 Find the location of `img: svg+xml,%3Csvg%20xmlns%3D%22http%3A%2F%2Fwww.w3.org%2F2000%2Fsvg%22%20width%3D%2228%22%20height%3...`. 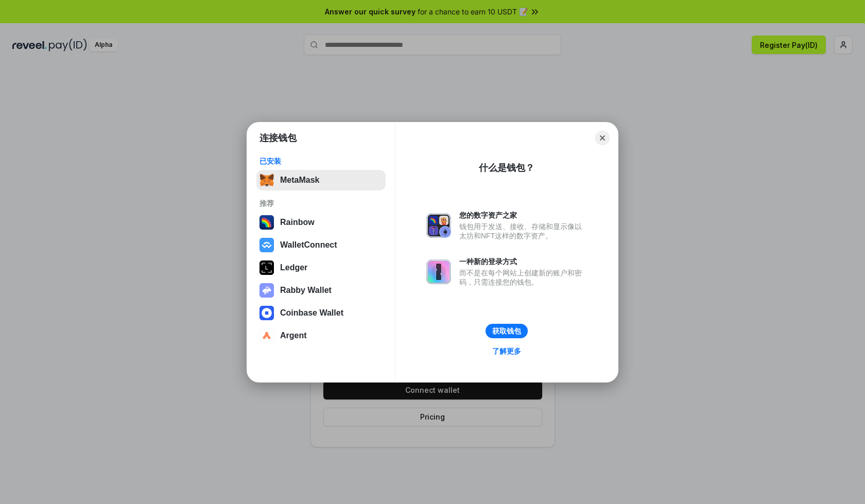

img: svg+xml,%3Csvg%20xmlns%3D%22http%3A%2F%2Fwww.w3.org%2F2000%2Fsvg%22%20width%3D%2228%22%20height%3... is located at coordinates (267, 268).